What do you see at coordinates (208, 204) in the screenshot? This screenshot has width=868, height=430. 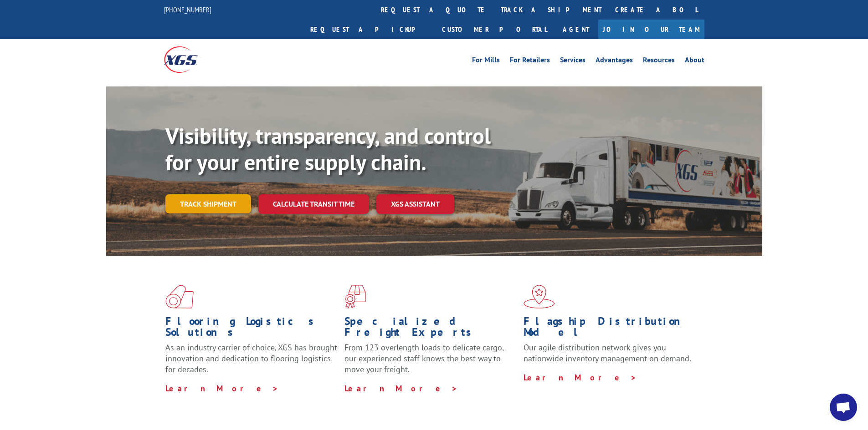 I see `a: Track shipment` at bounding box center [208, 204].